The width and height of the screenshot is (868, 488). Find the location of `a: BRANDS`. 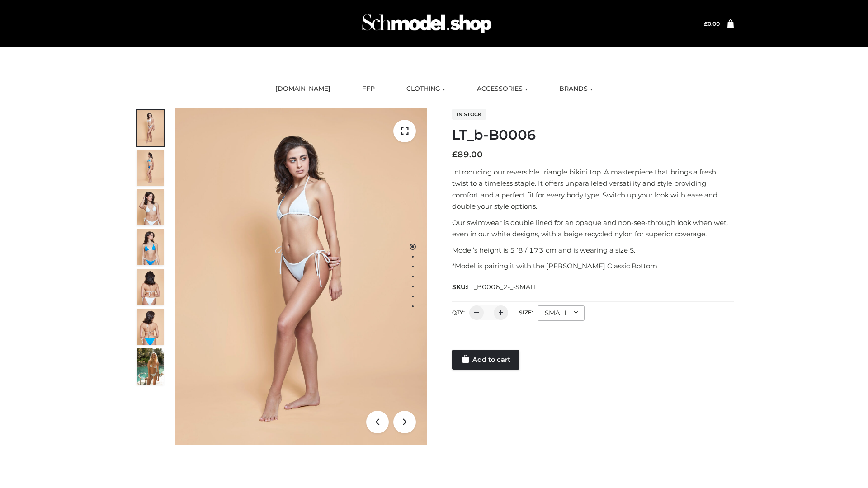

a: BRANDS is located at coordinates (576, 89).